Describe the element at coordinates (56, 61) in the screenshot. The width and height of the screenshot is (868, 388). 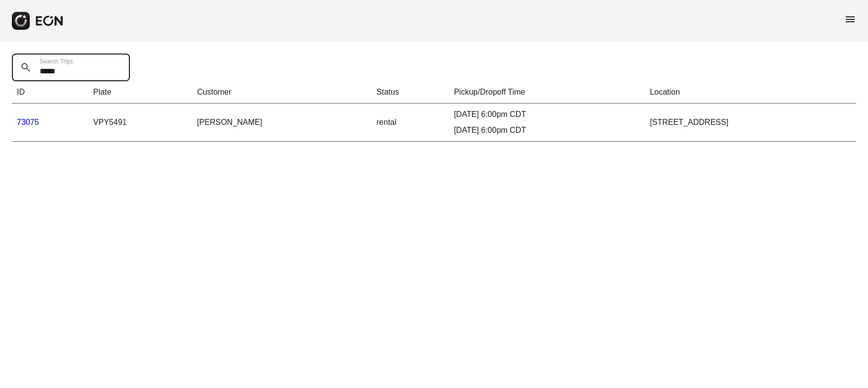
I see `label: Search Trips` at that location.